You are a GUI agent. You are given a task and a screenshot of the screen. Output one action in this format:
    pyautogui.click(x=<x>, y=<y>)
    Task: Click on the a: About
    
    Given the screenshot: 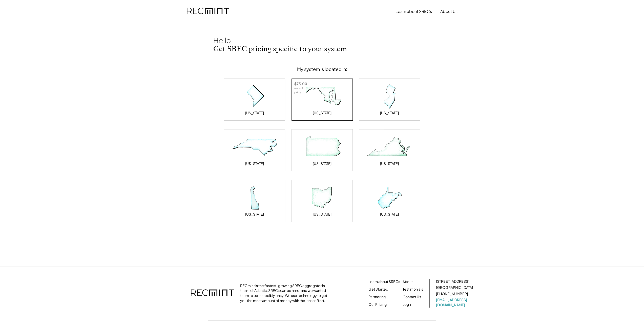 What is the action you would take?
    pyautogui.click(x=408, y=282)
    